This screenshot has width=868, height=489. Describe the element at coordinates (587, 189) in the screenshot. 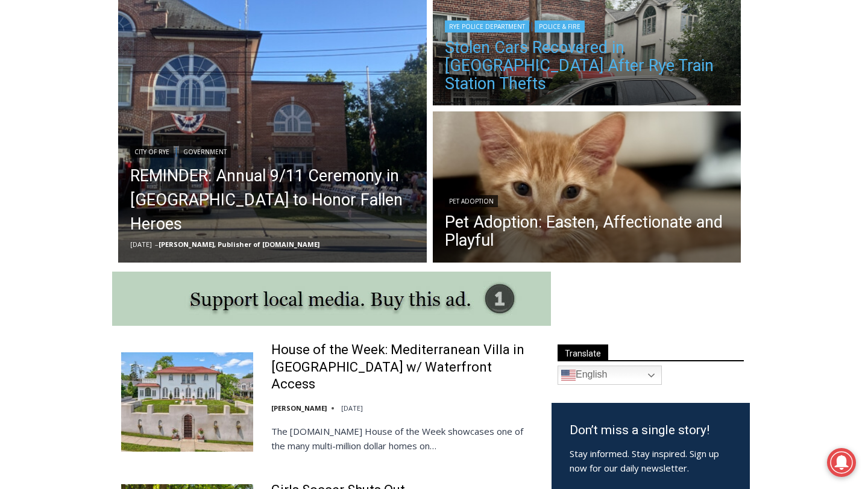

I see `a: Read More Pet Adoption: Easten, Affectionate and Playful` at that location.